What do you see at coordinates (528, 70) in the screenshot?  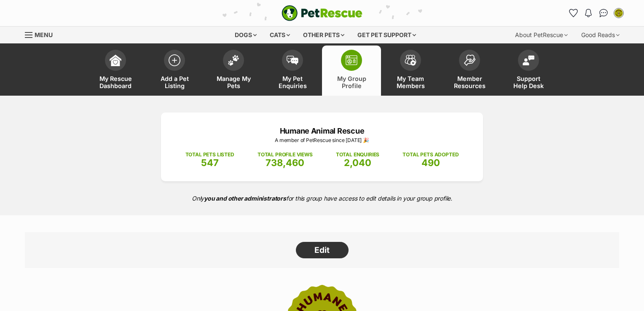 I see `a: Support Help Desk` at bounding box center [528, 70].